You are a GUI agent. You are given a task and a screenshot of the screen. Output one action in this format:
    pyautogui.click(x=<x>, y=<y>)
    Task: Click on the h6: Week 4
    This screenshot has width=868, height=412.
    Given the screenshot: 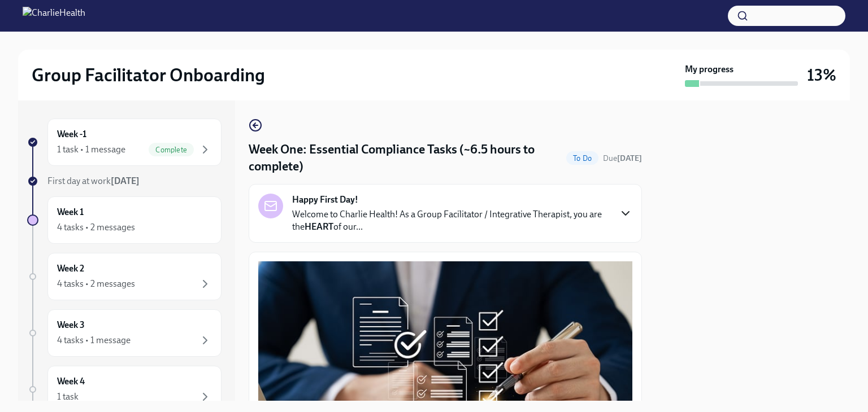 What is the action you would take?
    pyautogui.click(x=71, y=382)
    